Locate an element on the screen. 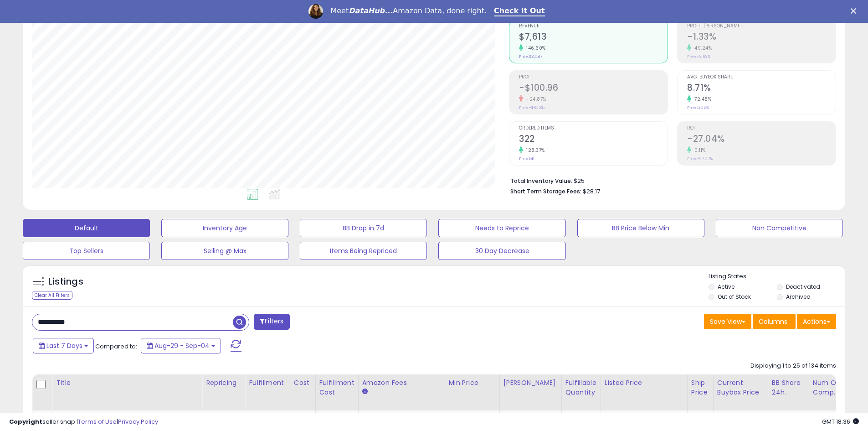 The height and width of the screenshot is (431, 868). span: 2025-09-12 18:36 GMT is located at coordinates (840, 421).